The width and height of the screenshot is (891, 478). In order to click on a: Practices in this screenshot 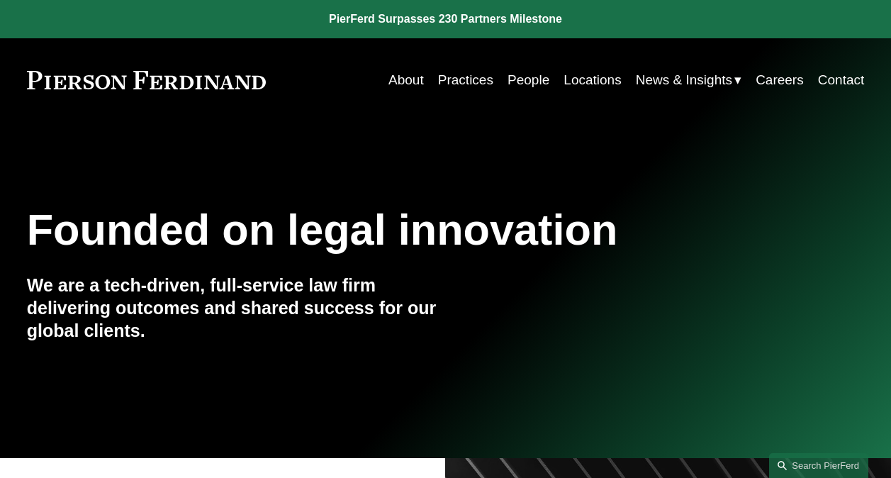, I will do `click(466, 80)`.